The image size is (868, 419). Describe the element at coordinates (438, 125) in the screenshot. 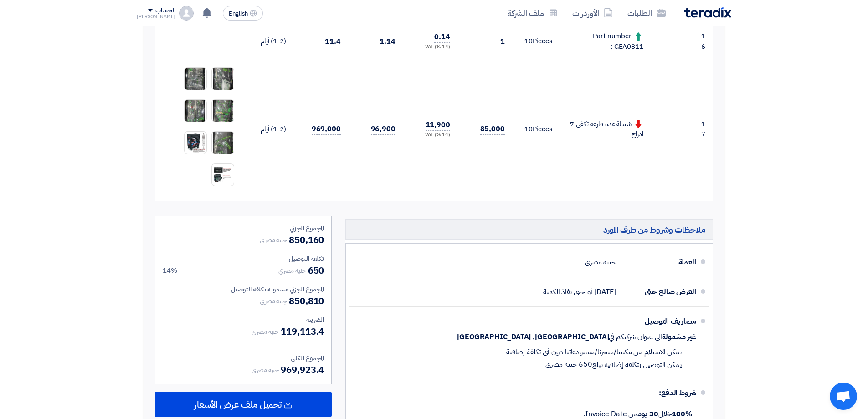

I see `span: 11,900` at that location.